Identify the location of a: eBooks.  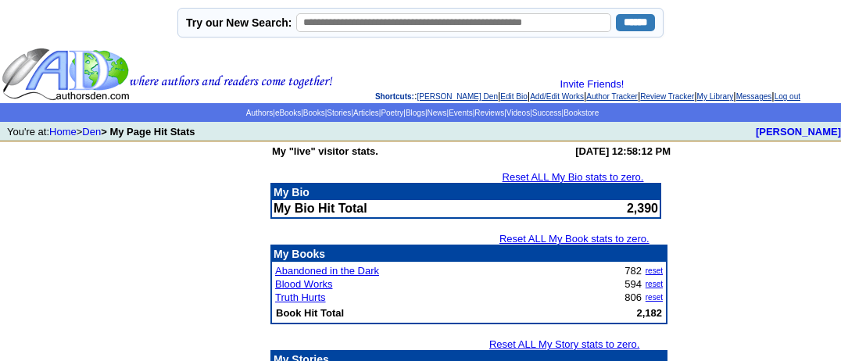
(288, 113).